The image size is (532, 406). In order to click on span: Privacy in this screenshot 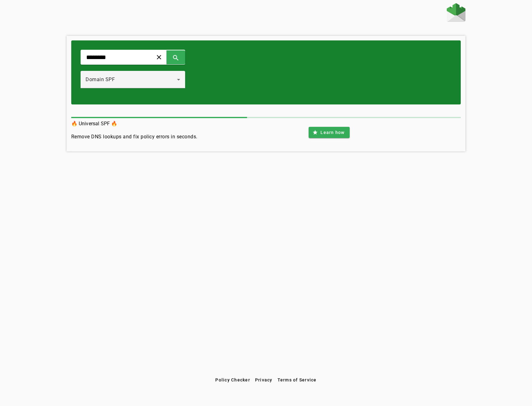, I will do `click(264, 380)`.